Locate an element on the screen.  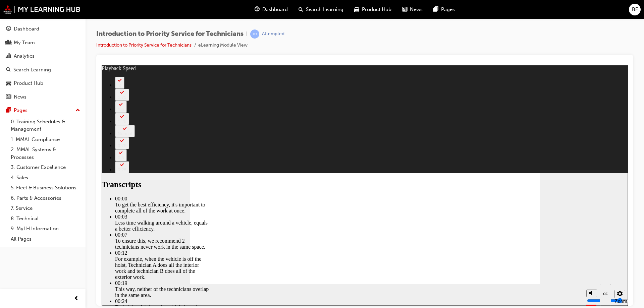
span: Pages is located at coordinates (448, 9).